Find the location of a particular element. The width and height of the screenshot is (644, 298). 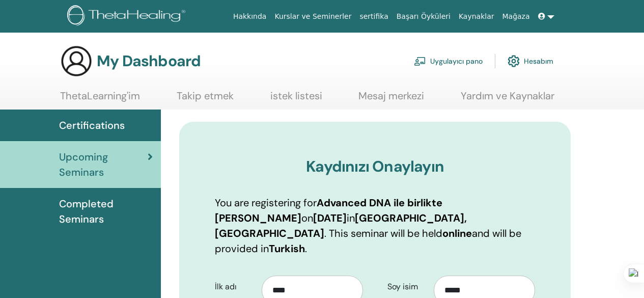

b: online is located at coordinates (457, 233).